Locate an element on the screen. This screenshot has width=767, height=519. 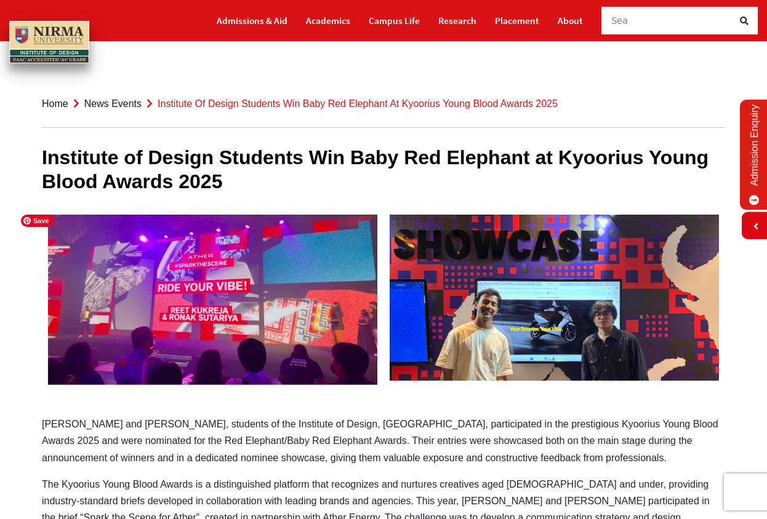
img: main_logo is located at coordinates (49, 42).